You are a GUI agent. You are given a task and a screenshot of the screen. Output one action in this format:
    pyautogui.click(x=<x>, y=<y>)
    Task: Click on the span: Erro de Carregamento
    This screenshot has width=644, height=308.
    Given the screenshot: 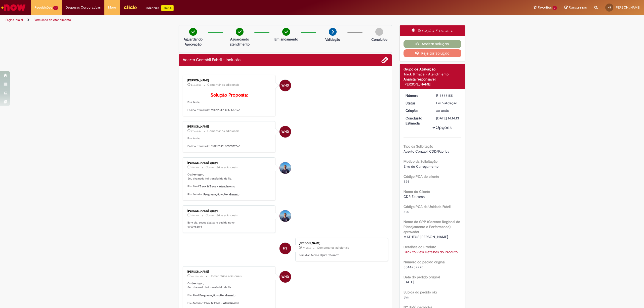 What is the action you would take?
    pyautogui.click(x=421, y=167)
    